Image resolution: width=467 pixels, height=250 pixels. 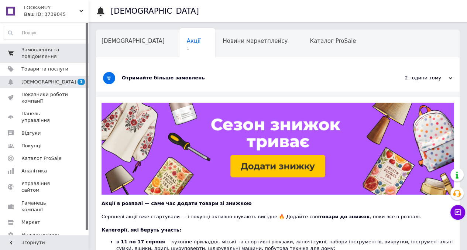 I want to click on b: товари до знижок, so click(x=345, y=217).